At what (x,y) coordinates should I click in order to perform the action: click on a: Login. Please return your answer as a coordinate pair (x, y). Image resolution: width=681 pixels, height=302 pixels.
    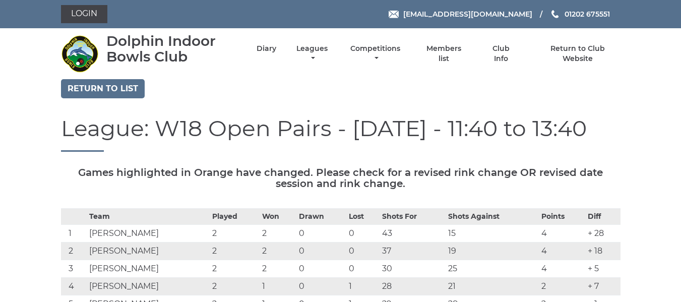
    Looking at the image, I should click on (84, 14).